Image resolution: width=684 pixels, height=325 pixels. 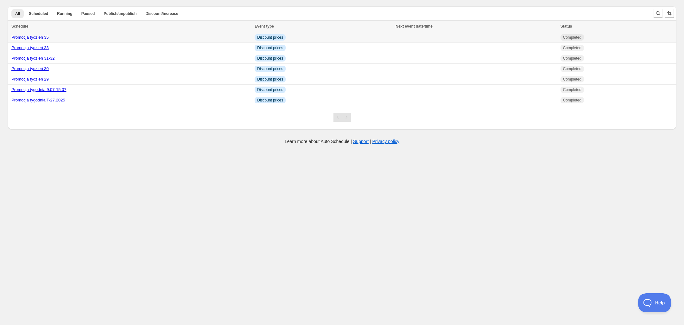 I want to click on span: All, so click(x=17, y=14).